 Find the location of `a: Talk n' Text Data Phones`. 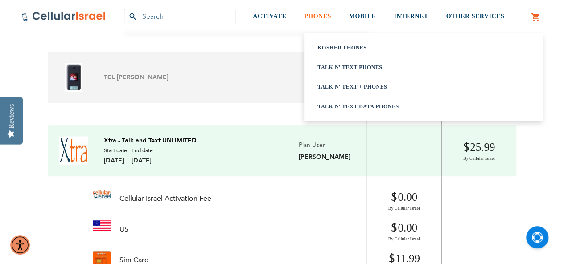

a: Talk n' Text Data Phones is located at coordinates (412, 107).